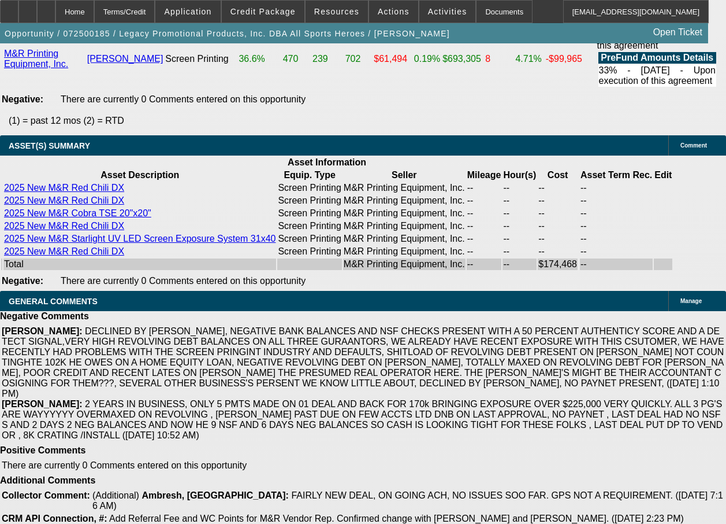 The width and height of the screenshot is (726, 524). Describe the element at coordinates (448, 12) in the screenshot. I see `button: Activities` at that location.